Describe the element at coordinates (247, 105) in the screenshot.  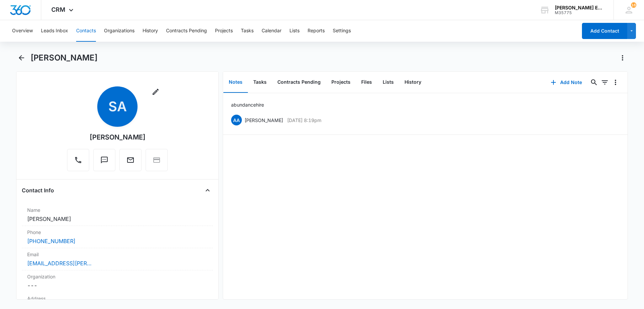
I see `p: abundance hire` at that location.